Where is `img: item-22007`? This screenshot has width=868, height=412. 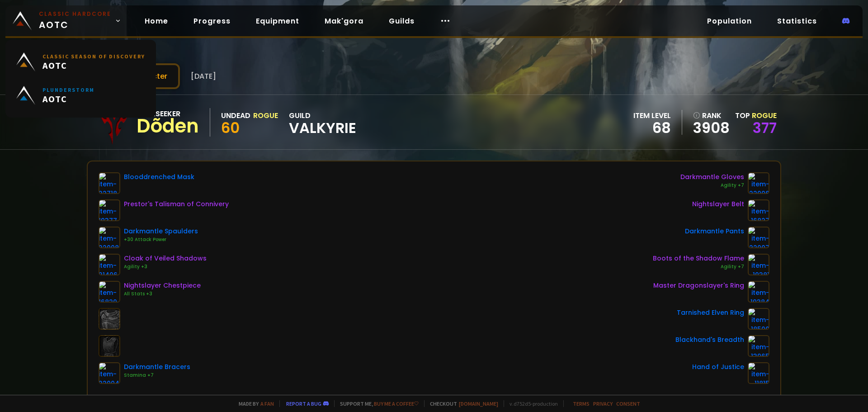 img: item-22007 is located at coordinates (759, 237).